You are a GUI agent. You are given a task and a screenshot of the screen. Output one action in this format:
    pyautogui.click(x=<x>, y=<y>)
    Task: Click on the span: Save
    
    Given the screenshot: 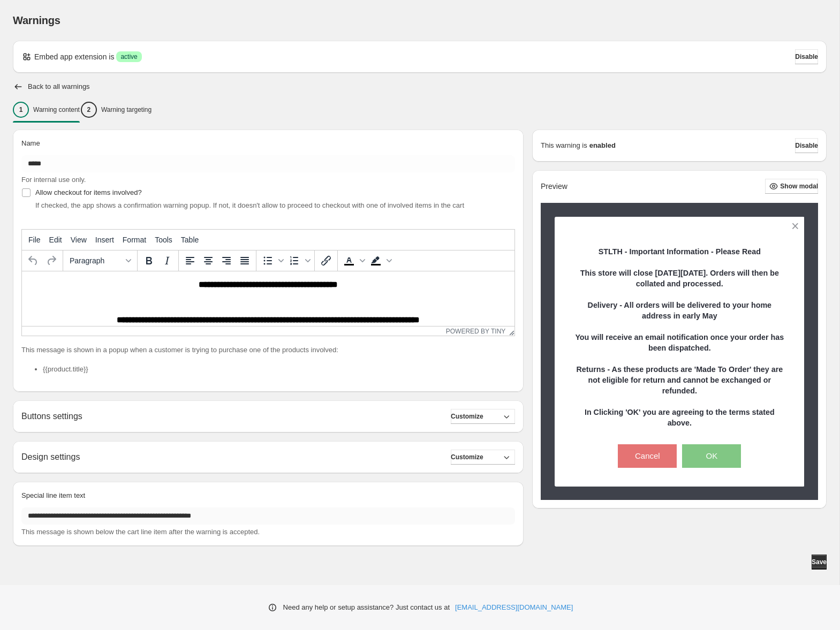 What is the action you would take?
    pyautogui.click(x=819, y=562)
    